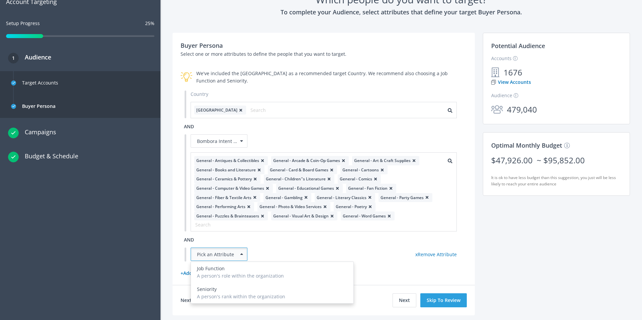  I want to click on div: Target Accounts, so click(40, 83).